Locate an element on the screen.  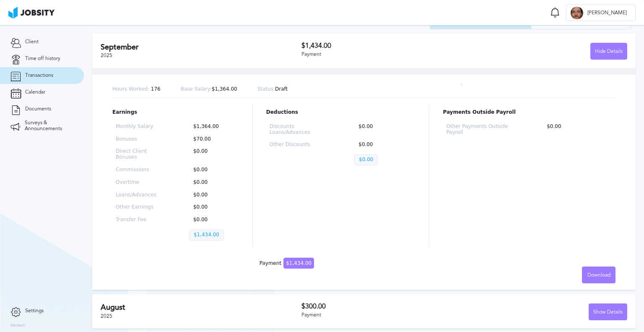
span: Download is located at coordinates (599, 275).